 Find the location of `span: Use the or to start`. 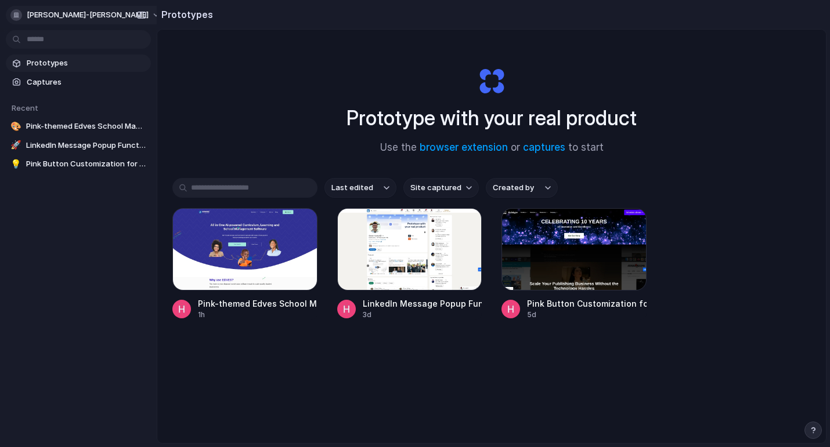

span: Use the or to start is located at coordinates (491, 148).